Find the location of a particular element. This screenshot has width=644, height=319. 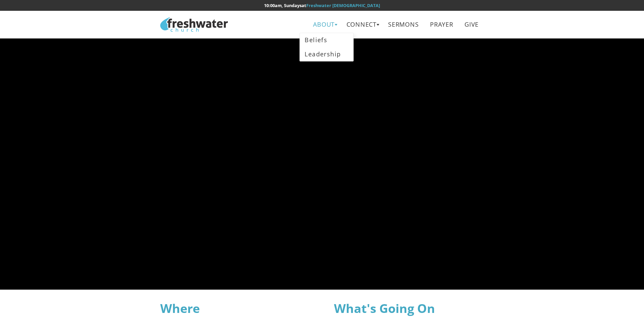

h6: at is located at coordinates (322, 5).